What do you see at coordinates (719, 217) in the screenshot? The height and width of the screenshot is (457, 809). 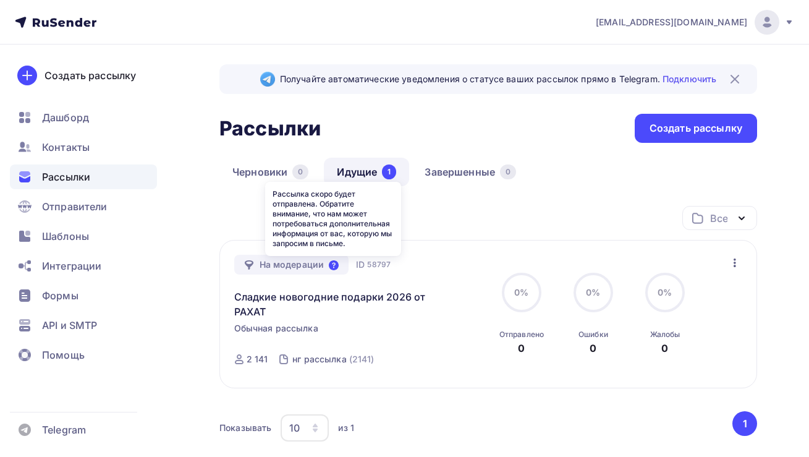 I see `button: Все` at bounding box center [719, 217].